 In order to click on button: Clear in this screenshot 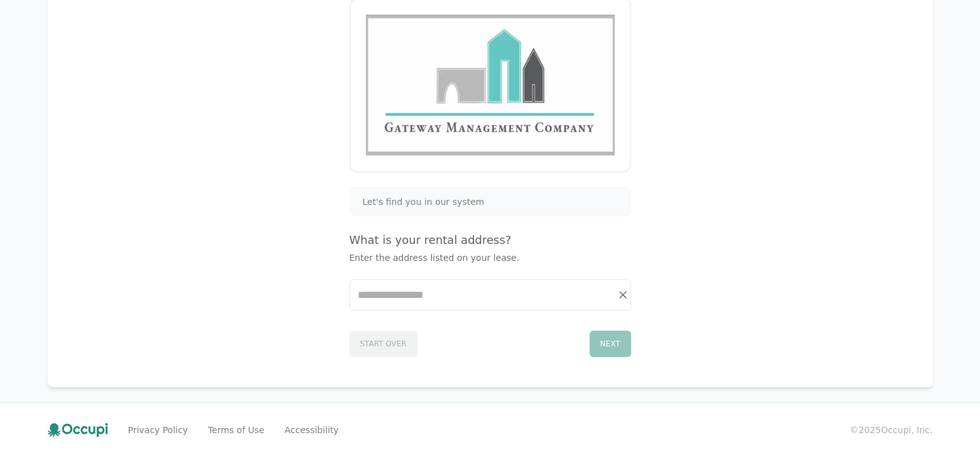, I will do `click(622, 295)`.